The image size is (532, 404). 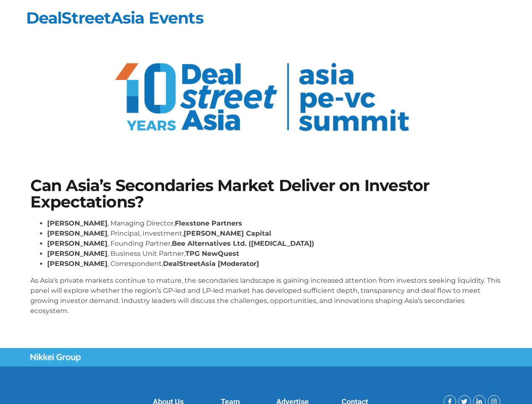 I want to click on li: , Founding Partner,, so click(x=275, y=244).